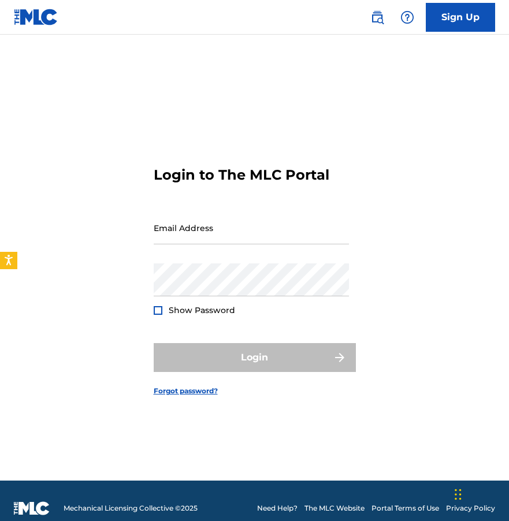  What do you see at coordinates (36, 17) in the screenshot?
I see `img: MLC Logo` at bounding box center [36, 17].